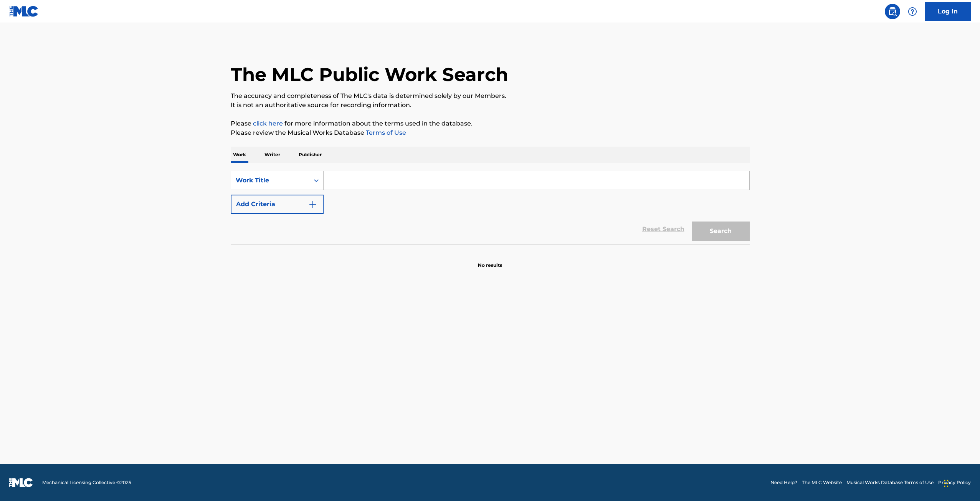  What do you see at coordinates (239, 155) in the screenshot?
I see `p: Work` at bounding box center [239, 155].